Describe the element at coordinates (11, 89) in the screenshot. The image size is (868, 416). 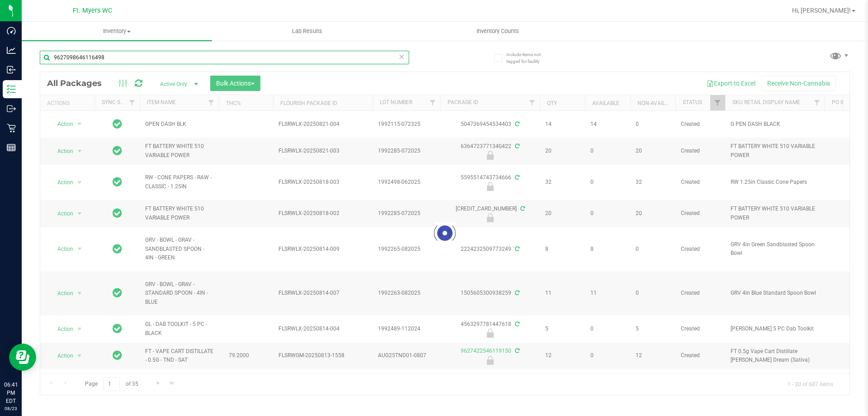
I see `inline-svg: Inventory` at that location.